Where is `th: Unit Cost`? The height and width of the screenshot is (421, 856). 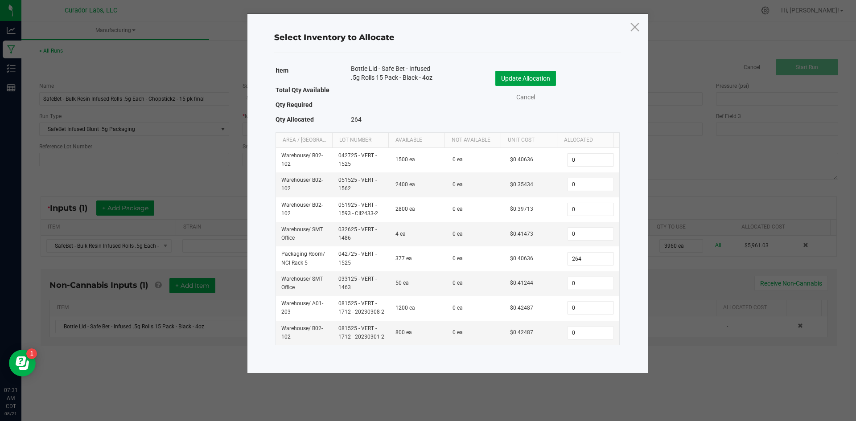
th: Unit Cost is located at coordinates (529, 140).